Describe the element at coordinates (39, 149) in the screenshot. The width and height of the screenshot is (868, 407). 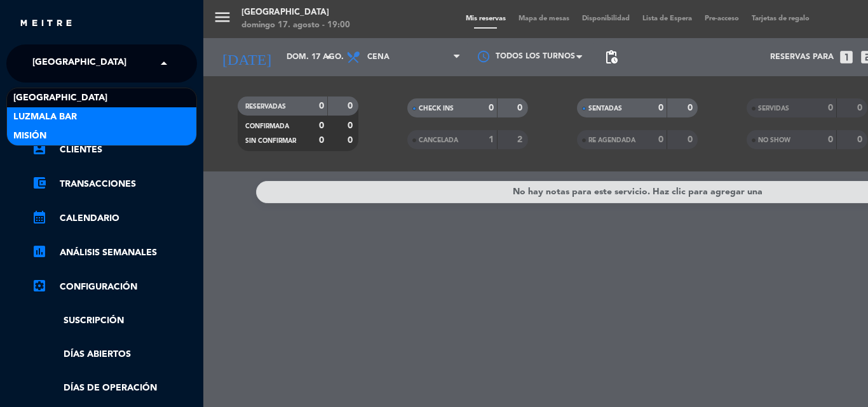
I see `i: account_box` at that location.